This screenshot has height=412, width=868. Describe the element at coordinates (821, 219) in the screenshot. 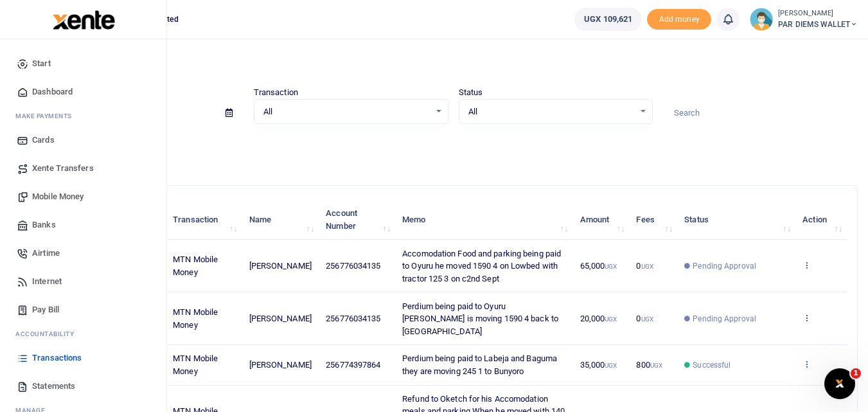

I see `th: Action: activate to sort column ascending` at that location.